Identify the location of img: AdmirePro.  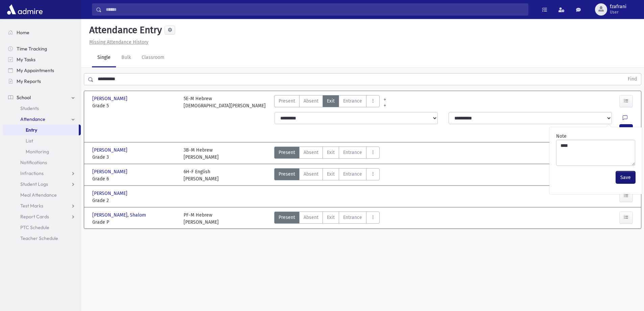
(25, 9).